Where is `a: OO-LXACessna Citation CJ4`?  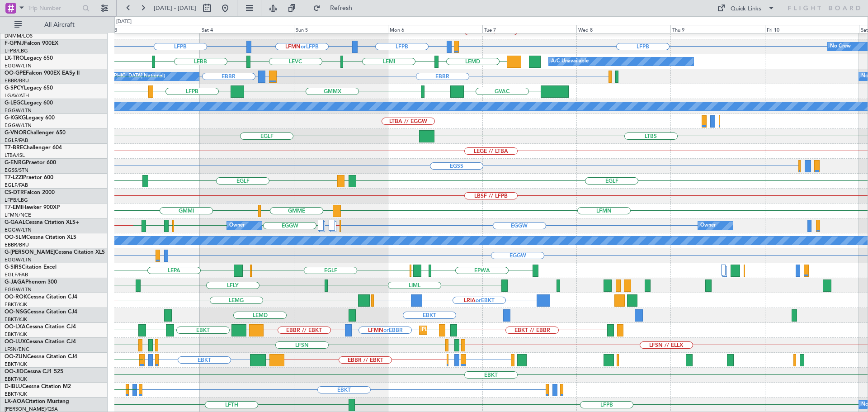
a: OO-LXACessna Citation CJ4 is located at coordinates (40, 327).